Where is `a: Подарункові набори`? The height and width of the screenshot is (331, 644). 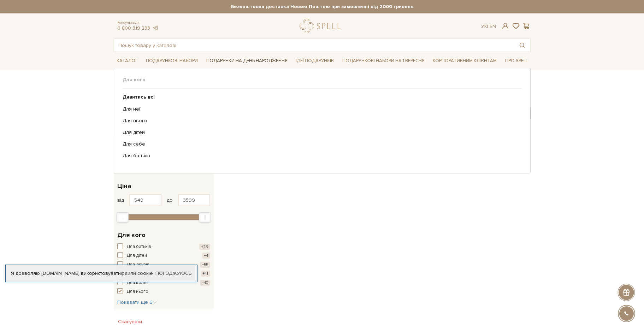 a: Подарункові набори is located at coordinates (172, 61).